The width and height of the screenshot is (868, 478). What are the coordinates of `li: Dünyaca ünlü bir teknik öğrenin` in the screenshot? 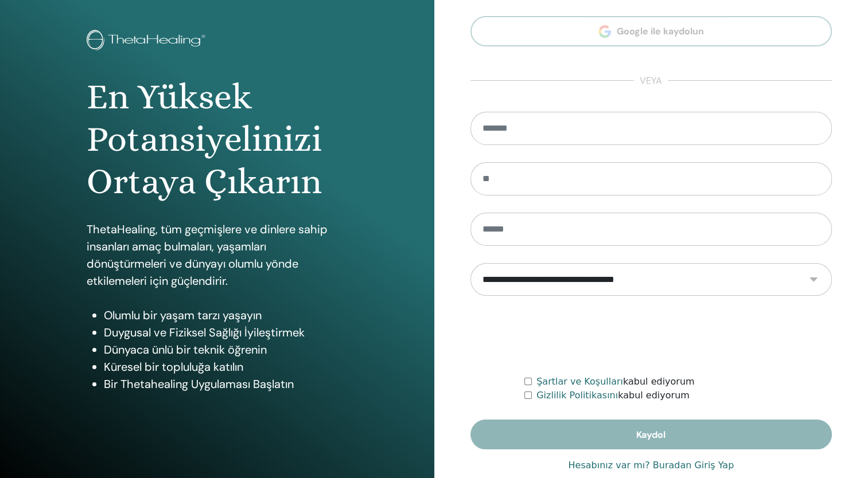 It's located at (226, 350).